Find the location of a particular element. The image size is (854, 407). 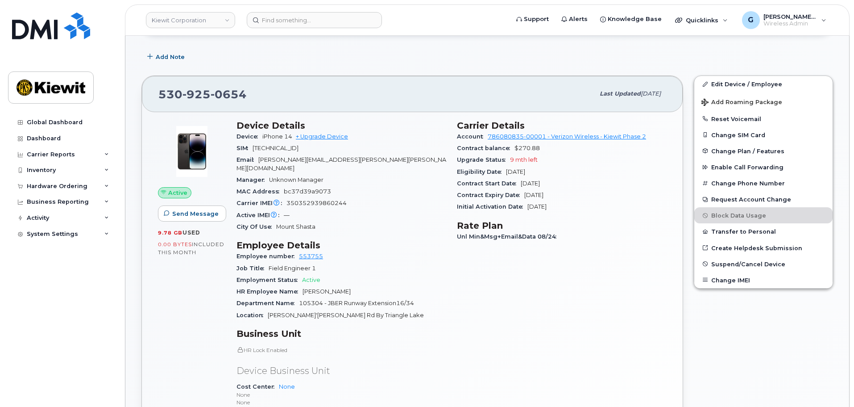

p: HR Lock Enabled is located at coordinates (342, 350).